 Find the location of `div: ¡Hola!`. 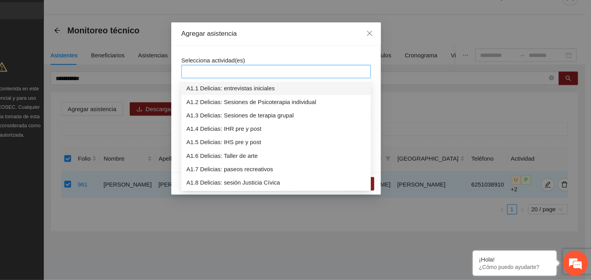

div: ¡Hola! is located at coordinates (519, 260).